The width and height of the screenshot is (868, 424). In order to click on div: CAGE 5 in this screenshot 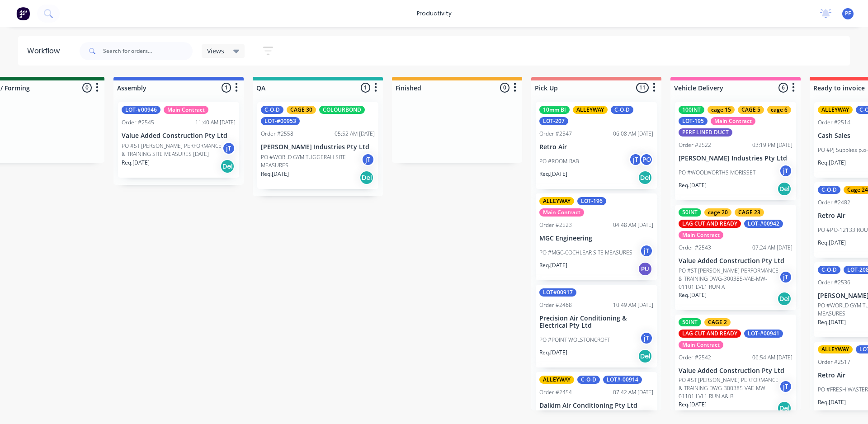, I will do `click(751, 110)`.